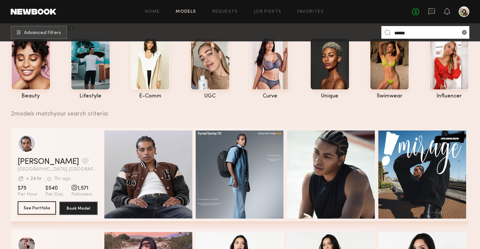  What do you see at coordinates (27, 188) in the screenshot?
I see `span: $75` at bounding box center [27, 188].